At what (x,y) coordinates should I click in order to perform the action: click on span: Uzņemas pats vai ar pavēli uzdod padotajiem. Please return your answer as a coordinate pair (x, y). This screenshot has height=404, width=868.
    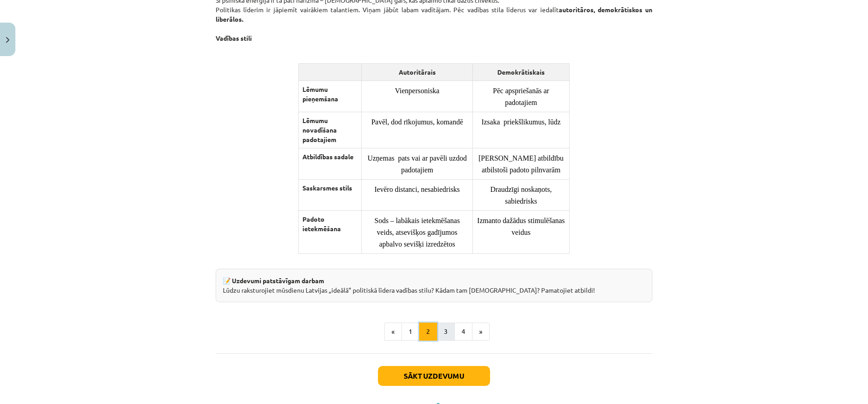
    Looking at the image, I should click on (418, 164).